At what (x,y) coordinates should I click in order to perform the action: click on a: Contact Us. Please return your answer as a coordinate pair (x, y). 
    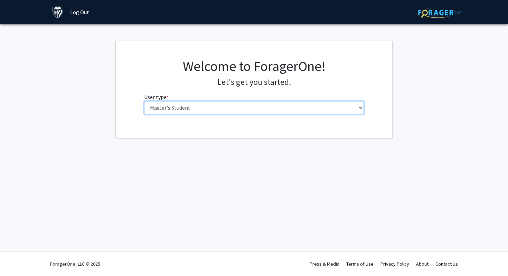
    Looking at the image, I should click on (447, 263).